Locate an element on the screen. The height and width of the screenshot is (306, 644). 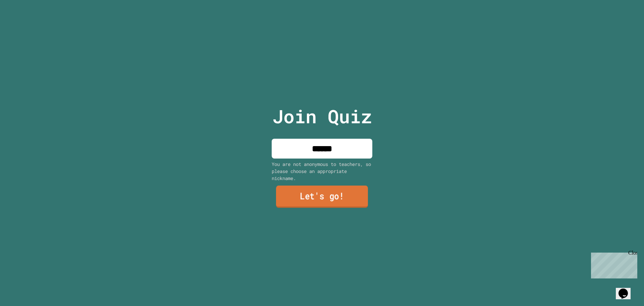
div: You are not anonymous to teachers, so please choose an appropriate nickname. is located at coordinates (322, 171).